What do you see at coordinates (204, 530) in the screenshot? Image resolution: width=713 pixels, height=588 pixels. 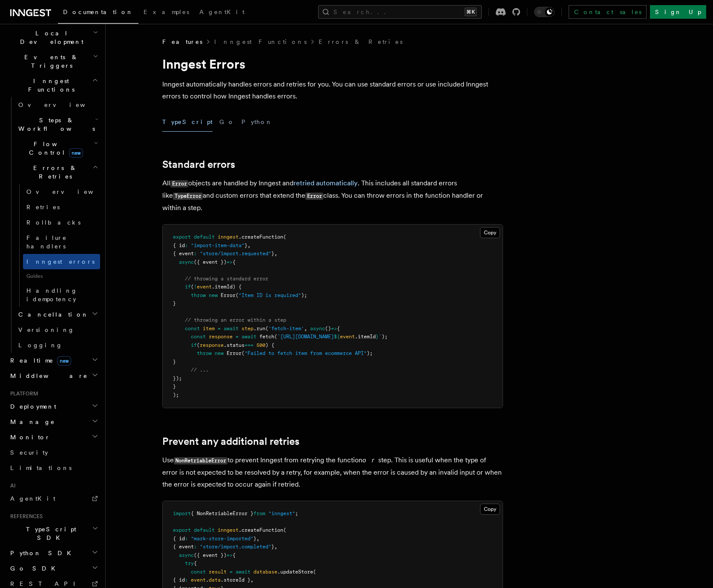 I see `span: default` at bounding box center [204, 530].